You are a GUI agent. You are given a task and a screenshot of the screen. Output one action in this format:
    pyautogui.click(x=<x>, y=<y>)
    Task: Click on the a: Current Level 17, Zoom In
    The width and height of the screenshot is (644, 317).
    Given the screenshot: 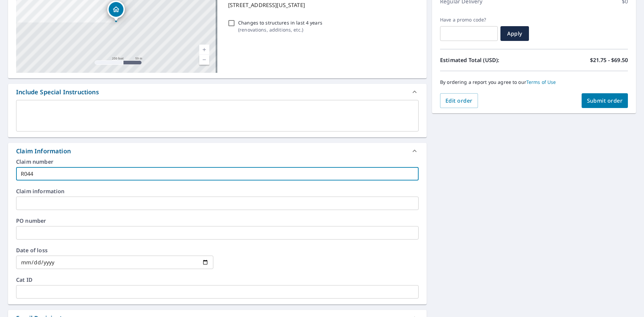 What is the action you would take?
    pyautogui.click(x=204, y=50)
    